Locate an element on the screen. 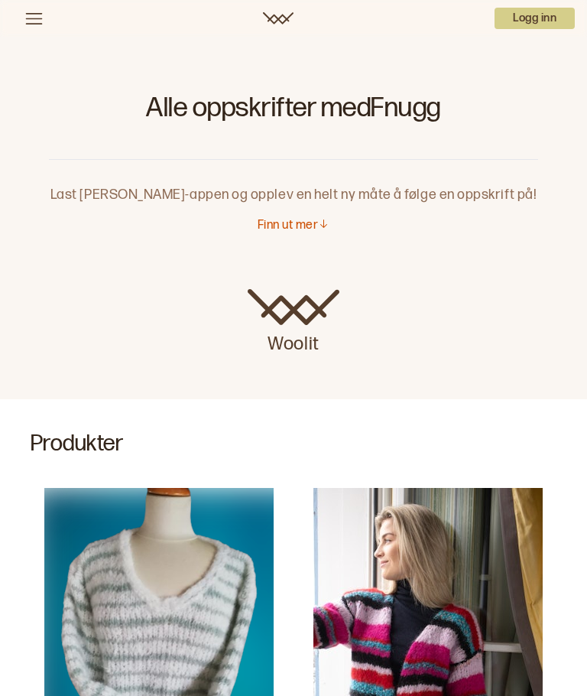 The width and height of the screenshot is (587, 696). p: Woolit is located at coordinates (294, 341).